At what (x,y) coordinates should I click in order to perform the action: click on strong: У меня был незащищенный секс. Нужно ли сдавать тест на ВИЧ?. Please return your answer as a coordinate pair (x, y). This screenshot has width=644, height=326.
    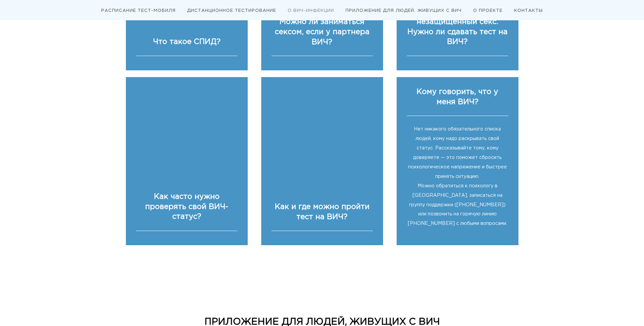
    Looking at the image, I should click on (458, 27).